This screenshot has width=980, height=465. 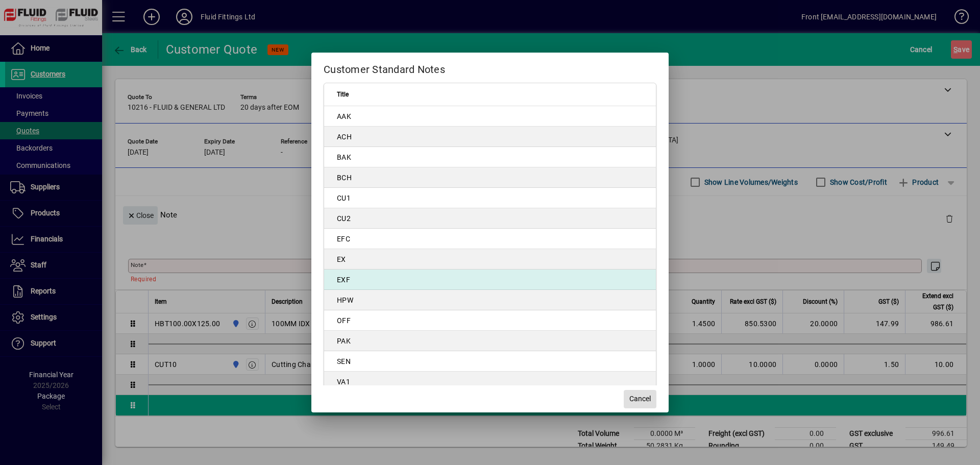 I want to click on td: CU2, so click(x=490, y=218).